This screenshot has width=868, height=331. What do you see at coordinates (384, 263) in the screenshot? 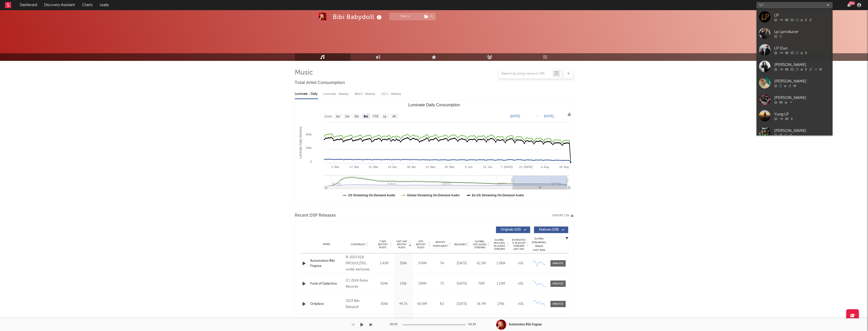
I see `div: 1.41M` at bounding box center [384, 263].